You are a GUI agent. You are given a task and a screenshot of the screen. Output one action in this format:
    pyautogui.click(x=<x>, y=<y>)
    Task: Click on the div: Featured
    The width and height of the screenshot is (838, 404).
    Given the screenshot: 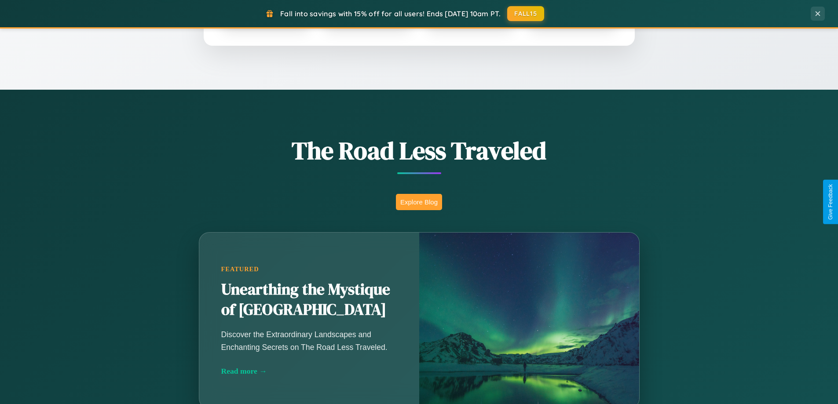 What is the action you would take?
    pyautogui.click(x=309, y=269)
    